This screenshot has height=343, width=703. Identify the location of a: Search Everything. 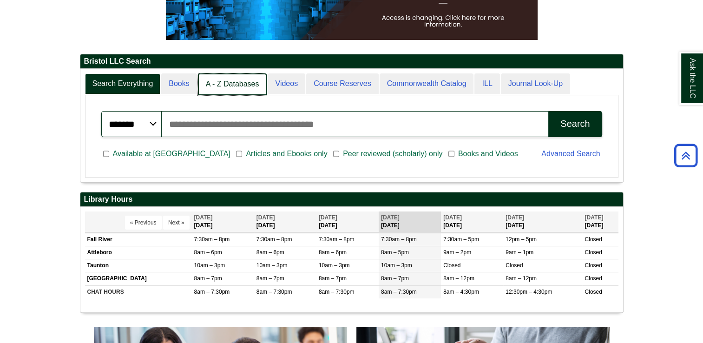
(123, 84).